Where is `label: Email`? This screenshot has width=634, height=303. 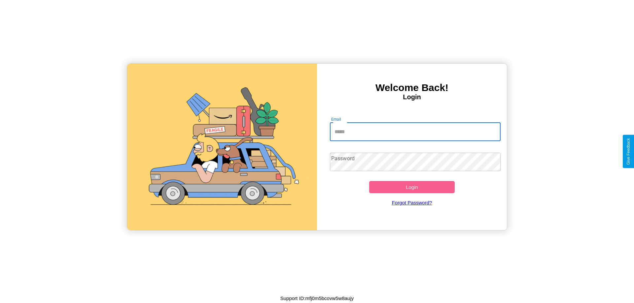
label: Email is located at coordinates (336, 119).